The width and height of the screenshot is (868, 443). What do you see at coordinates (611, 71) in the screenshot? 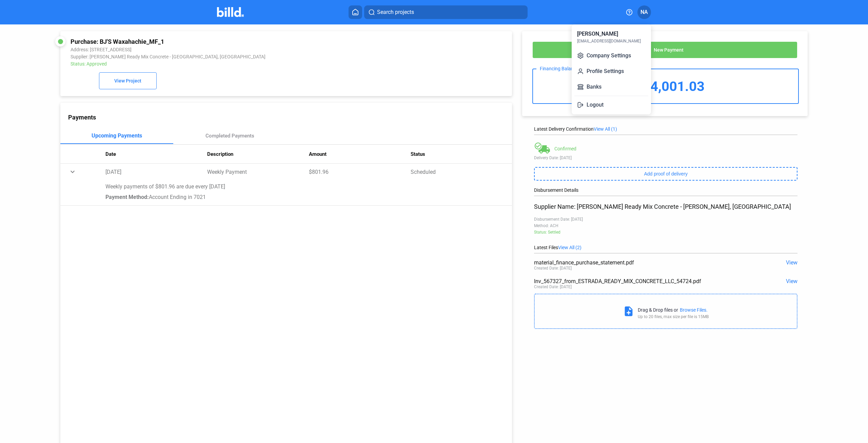
I see `button: Profile Settings` at bounding box center [611, 71].